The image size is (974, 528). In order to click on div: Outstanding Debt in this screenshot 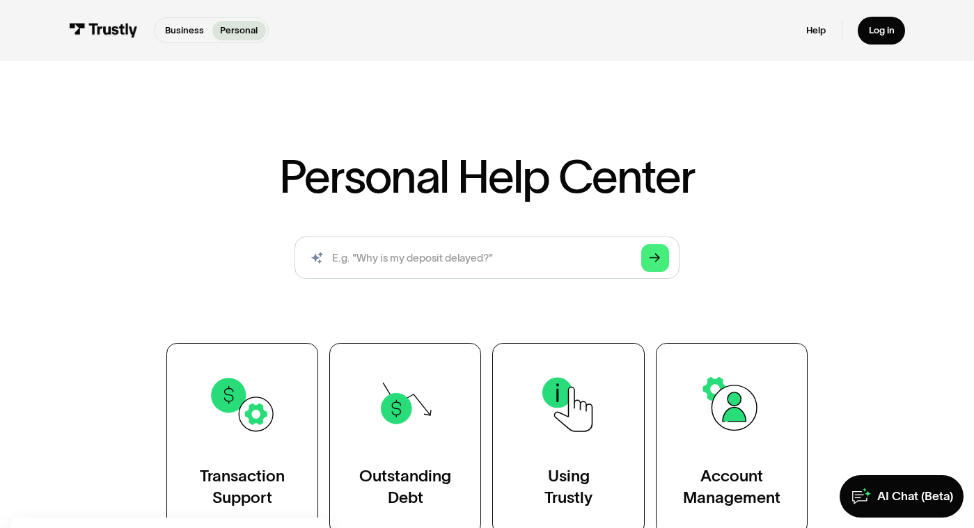, I will do `click(405, 487)`.